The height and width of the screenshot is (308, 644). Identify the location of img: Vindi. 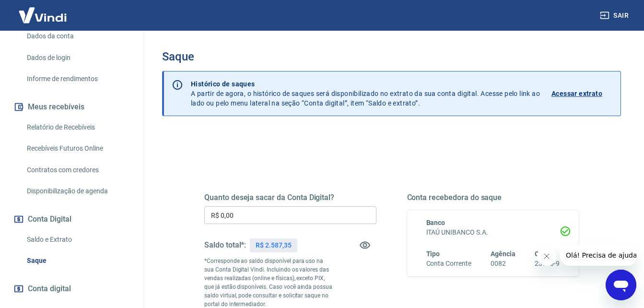
(43, 15).